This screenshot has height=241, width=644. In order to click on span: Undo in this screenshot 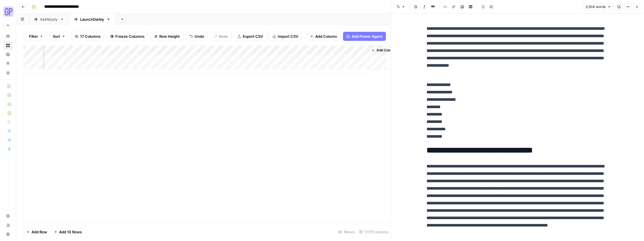, I will do `click(200, 37)`.